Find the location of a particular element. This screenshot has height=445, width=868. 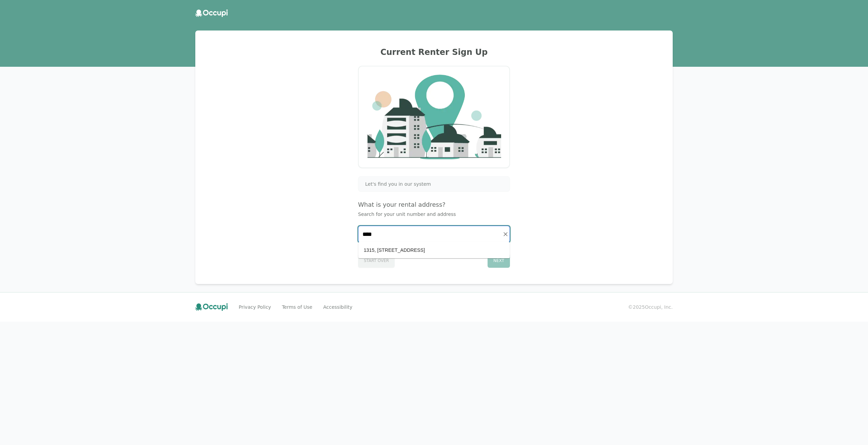

p: Search for your unit number and address is located at coordinates (434, 214).